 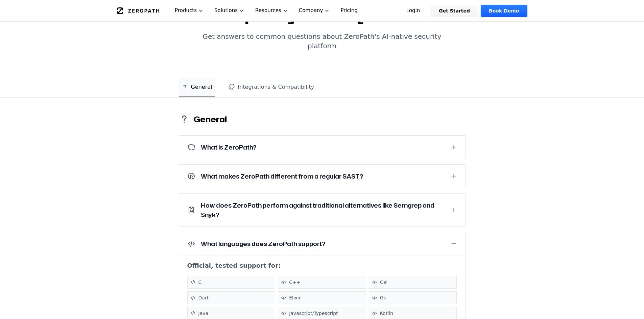 I want to click on h3: What is ZeroPath?, so click(x=229, y=147).